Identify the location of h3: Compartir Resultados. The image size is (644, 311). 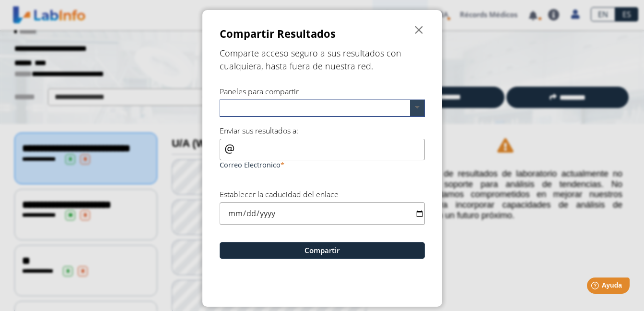
(278, 34).